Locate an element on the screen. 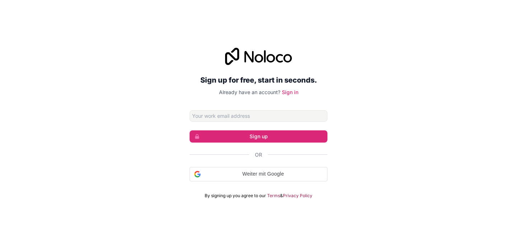  a: Terms is located at coordinates (274, 196).